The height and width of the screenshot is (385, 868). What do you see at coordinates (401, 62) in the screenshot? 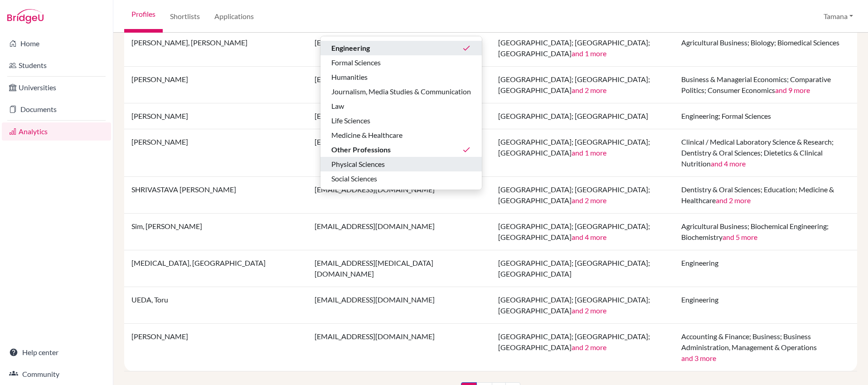
I see `button: Formal Sciences` at bounding box center [401, 62].